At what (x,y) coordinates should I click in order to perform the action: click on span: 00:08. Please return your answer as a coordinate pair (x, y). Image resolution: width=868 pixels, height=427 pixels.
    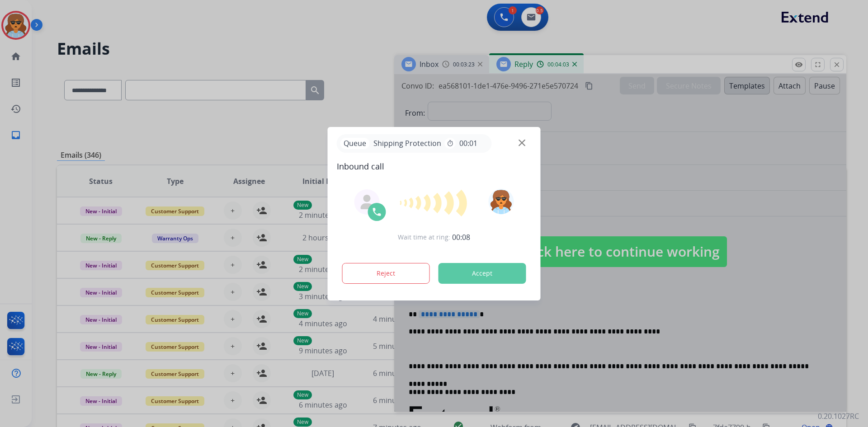
    Looking at the image, I should click on (461, 237).